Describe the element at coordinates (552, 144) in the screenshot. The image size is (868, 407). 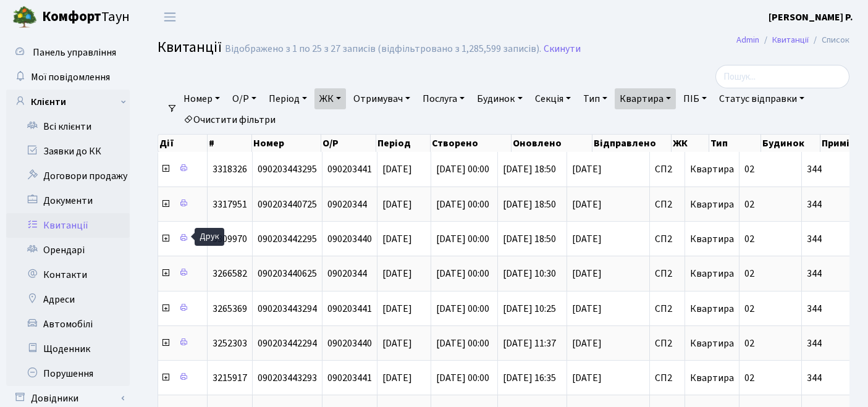
I see `th: Оновлено` at that location.